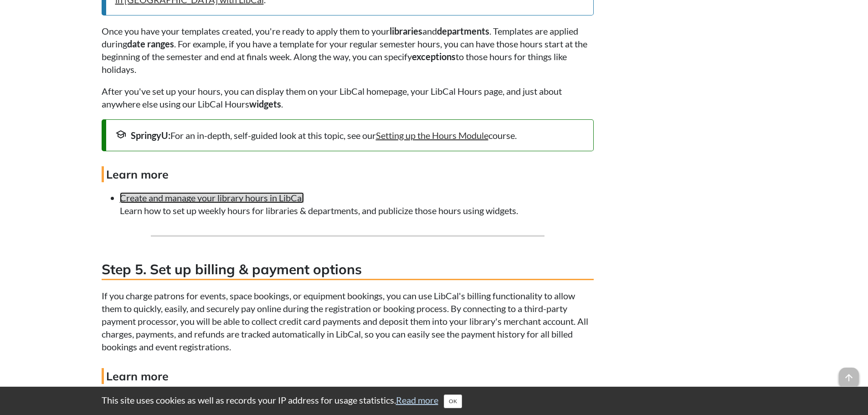  What do you see at coordinates (453, 401) in the screenshot?
I see `button: Close` at bounding box center [453, 401].